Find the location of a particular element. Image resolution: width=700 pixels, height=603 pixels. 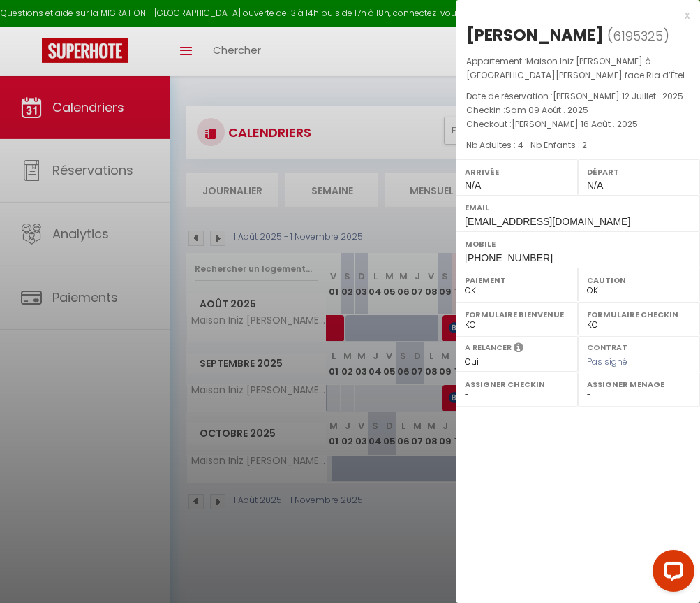

button: Open LiveChat chat widget is located at coordinates (32, 27).